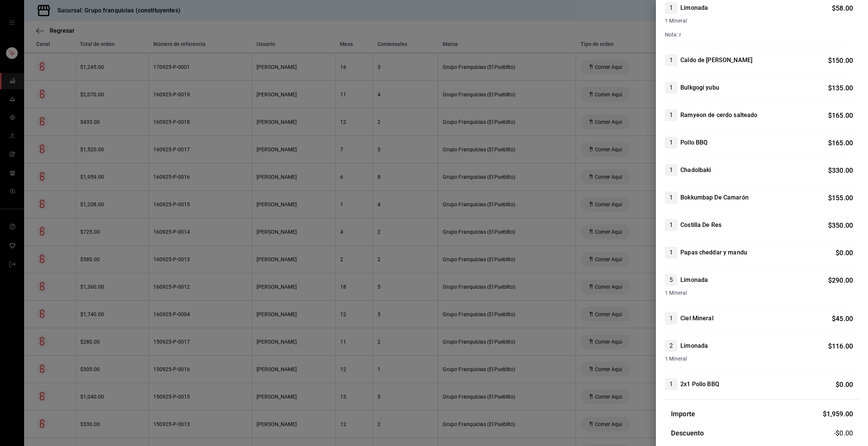 The height and width of the screenshot is (446, 868). What do you see at coordinates (840, 198) in the screenshot?
I see `span: $ 155.00` at bounding box center [840, 198].